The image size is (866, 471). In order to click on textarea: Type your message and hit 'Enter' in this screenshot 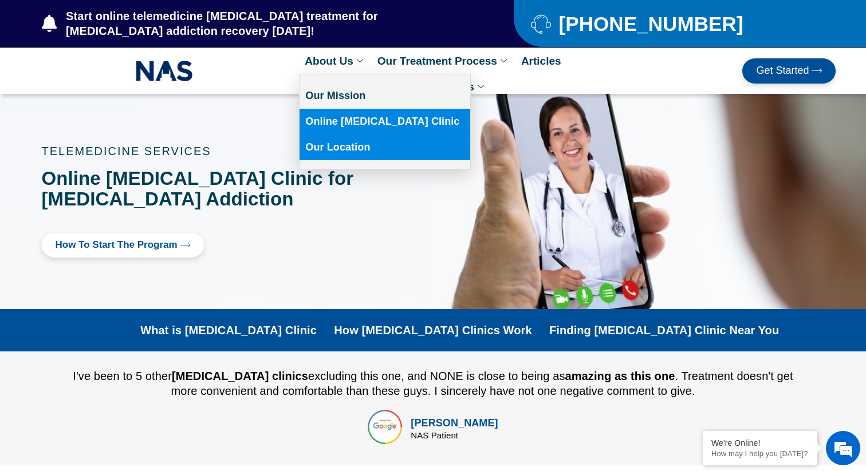, I will do `click(112, 333)`.